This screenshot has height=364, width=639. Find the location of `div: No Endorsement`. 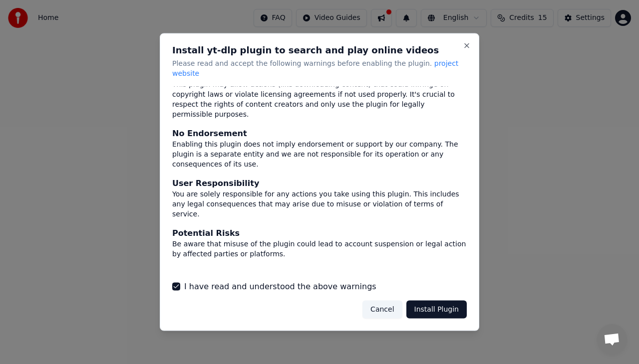

div: No Endorsement is located at coordinates (319, 133).